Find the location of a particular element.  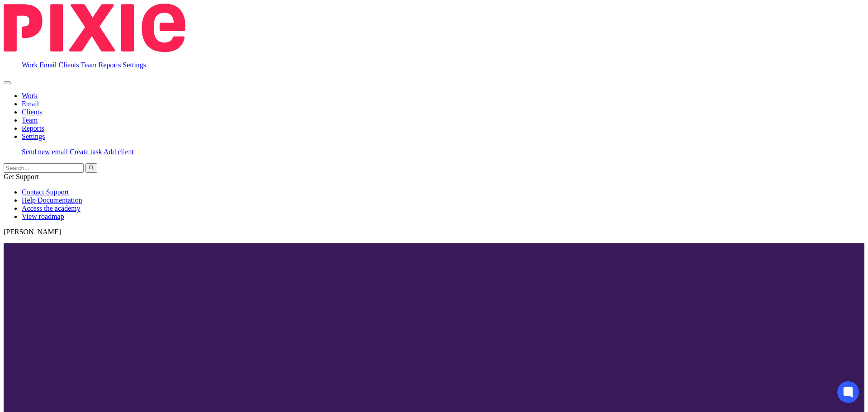

input: Search is located at coordinates (43, 168).